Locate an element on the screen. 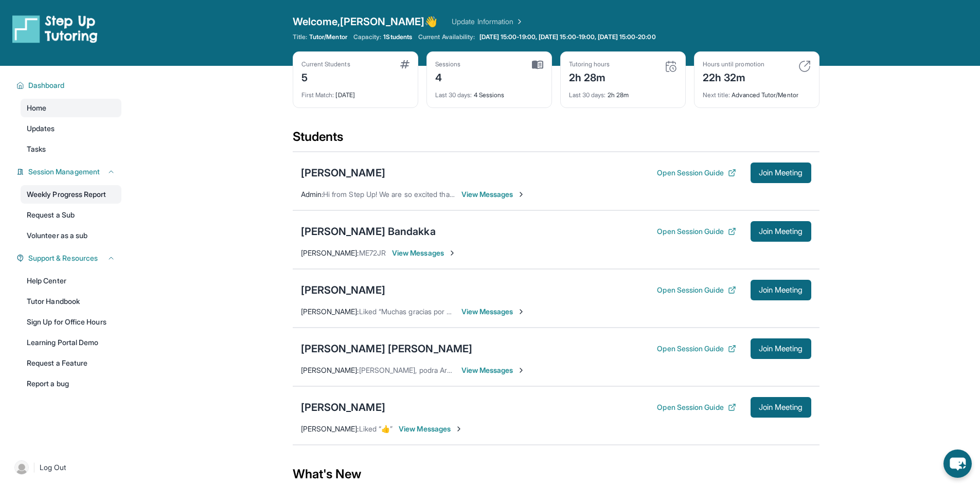 The height and width of the screenshot is (486, 980). span: Log Out is located at coordinates (53, 468).